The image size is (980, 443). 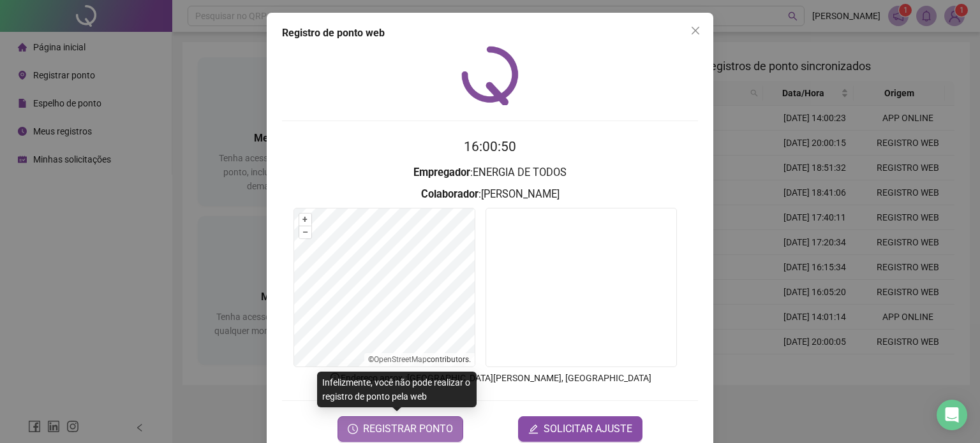 What do you see at coordinates (580, 430) in the screenshot?
I see `button: editSOLICITAR AJUSTE` at bounding box center [580, 430].